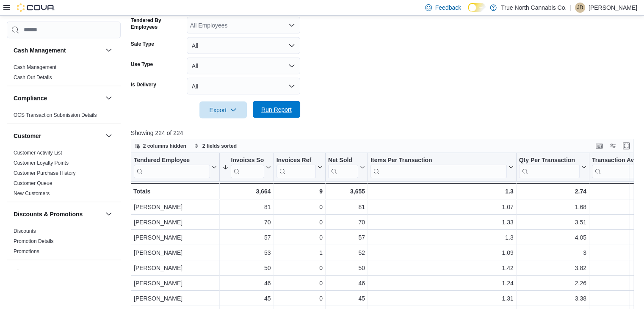 The width and height of the screenshot is (644, 309). What do you see at coordinates (347, 207) in the screenshot?
I see `div: 81` at bounding box center [347, 207].